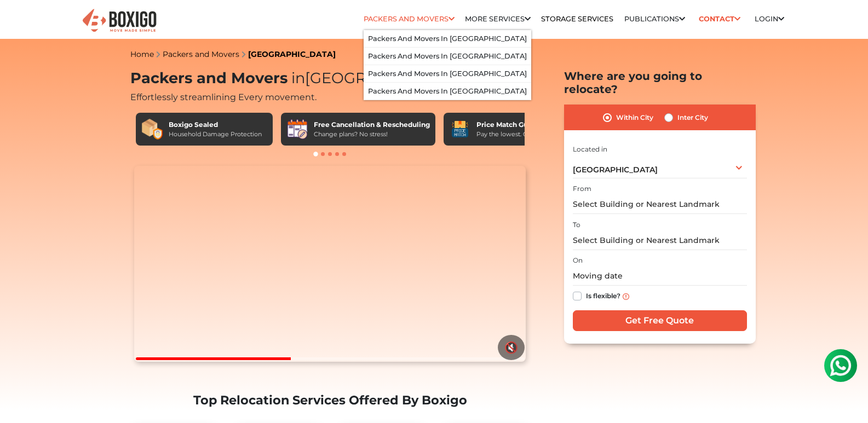 This screenshot has height=423, width=868. Describe the element at coordinates (660, 83) in the screenshot. I see `h2: Where are you going to relocate?` at that location.